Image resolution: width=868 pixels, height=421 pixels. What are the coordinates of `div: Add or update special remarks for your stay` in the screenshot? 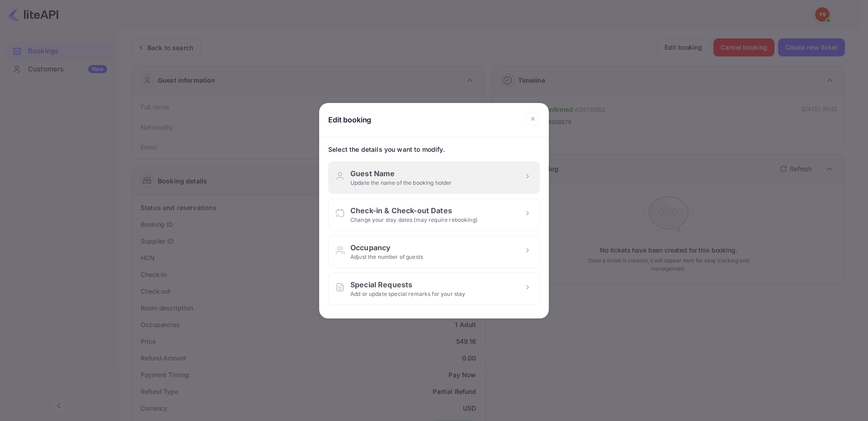 It's located at (407, 294).